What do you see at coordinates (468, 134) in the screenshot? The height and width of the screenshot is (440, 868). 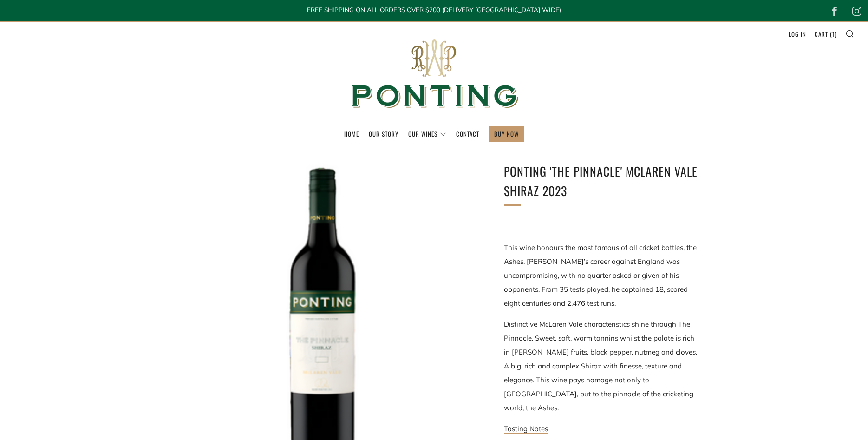 I see `a: Contact` at bounding box center [468, 134].